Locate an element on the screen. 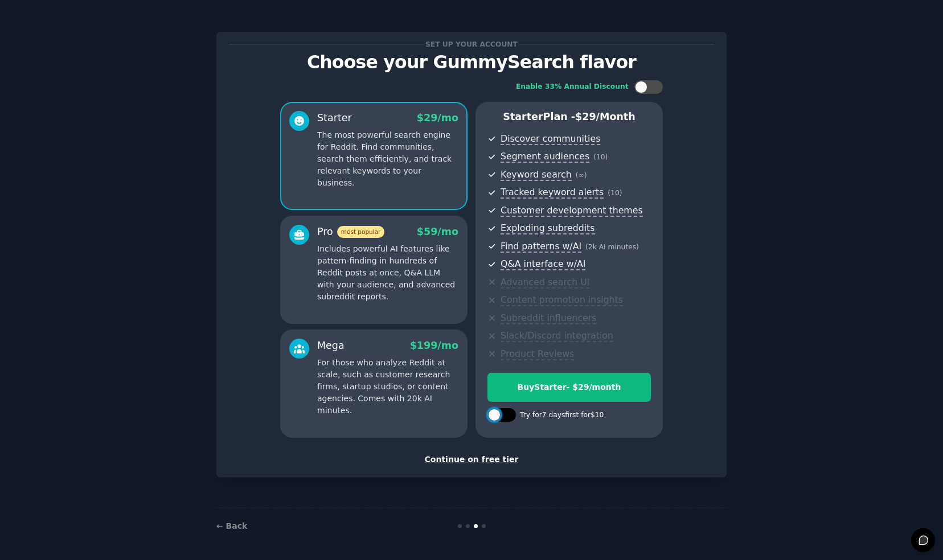  span: Segment audiences is located at coordinates (544, 156).